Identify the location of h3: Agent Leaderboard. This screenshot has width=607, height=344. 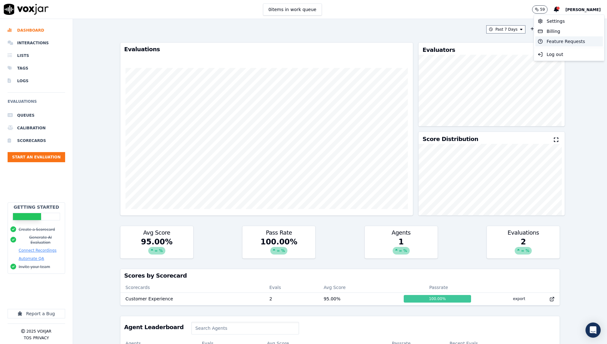
(154, 327).